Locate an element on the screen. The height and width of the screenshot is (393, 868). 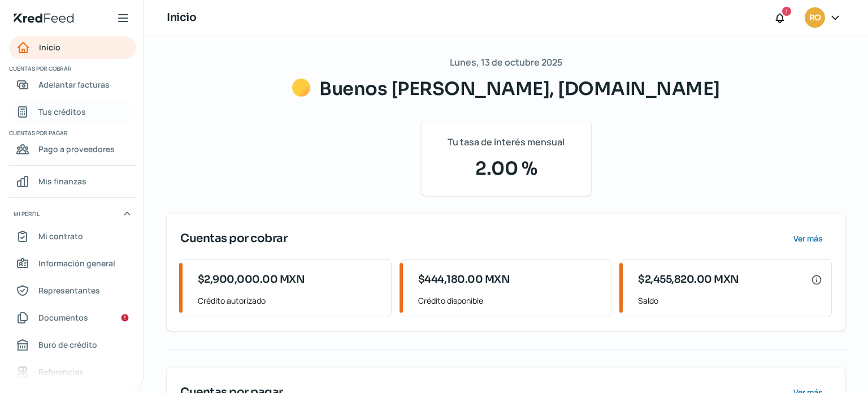
span: Mi perfil is located at coordinates (27, 214).